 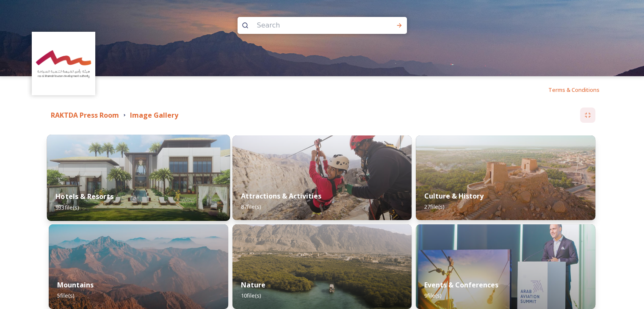 What do you see at coordinates (251, 296) in the screenshot?
I see `span: 10 file(s)` at bounding box center [251, 296].